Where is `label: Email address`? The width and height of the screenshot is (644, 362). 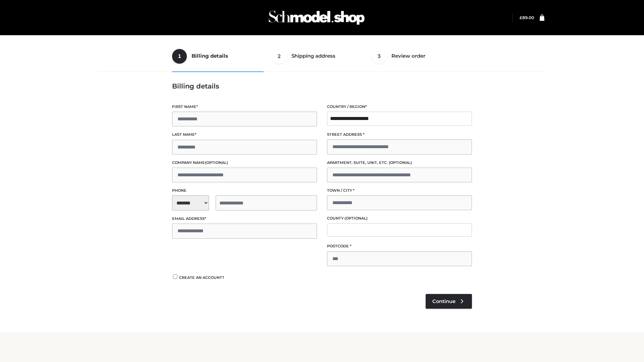 label: Email address is located at coordinates (244, 218).